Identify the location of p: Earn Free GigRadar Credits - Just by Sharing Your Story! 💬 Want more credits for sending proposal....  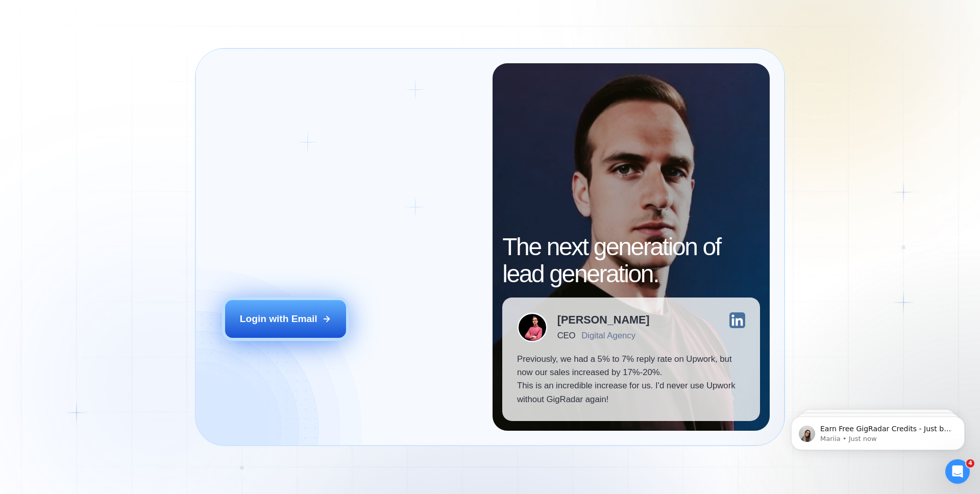
(110, 34).